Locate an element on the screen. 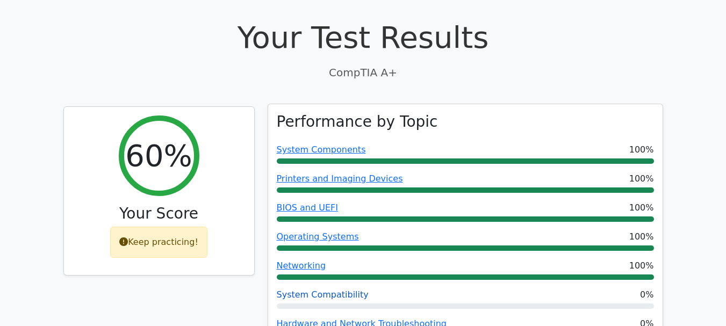  a: System Components is located at coordinates (321, 149).